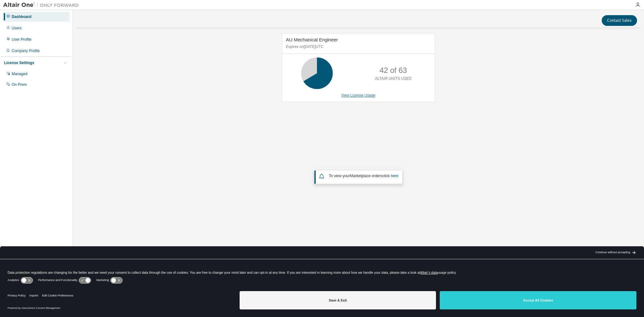  What do you see at coordinates (394, 79) in the screenshot?
I see `p: ALTAIR UNITS USED` at bounding box center [394, 79].